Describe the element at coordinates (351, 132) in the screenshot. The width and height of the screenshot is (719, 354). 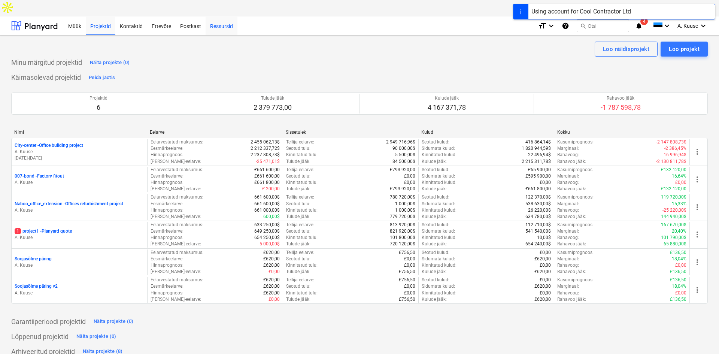
I see `div: Sissetulek` at that location.